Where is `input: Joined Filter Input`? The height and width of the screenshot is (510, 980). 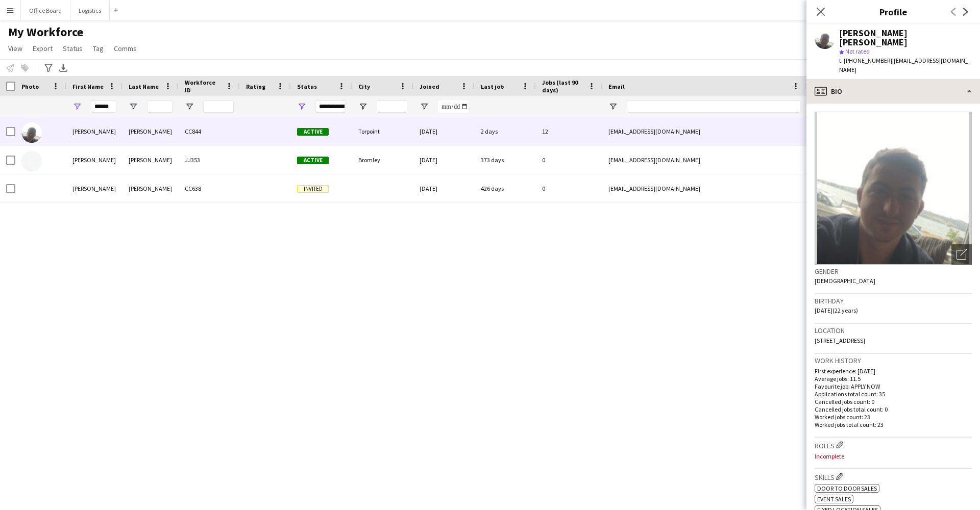
input: Joined Filter Input is located at coordinates (454, 107).